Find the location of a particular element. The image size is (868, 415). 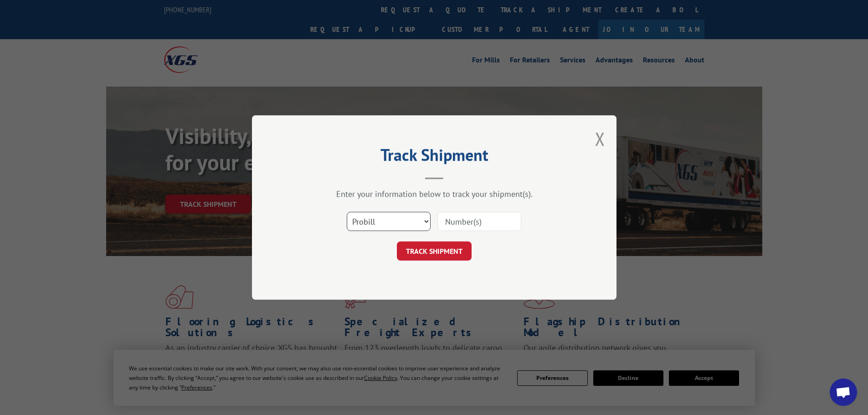

a: Open chat is located at coordinates (843, 392).